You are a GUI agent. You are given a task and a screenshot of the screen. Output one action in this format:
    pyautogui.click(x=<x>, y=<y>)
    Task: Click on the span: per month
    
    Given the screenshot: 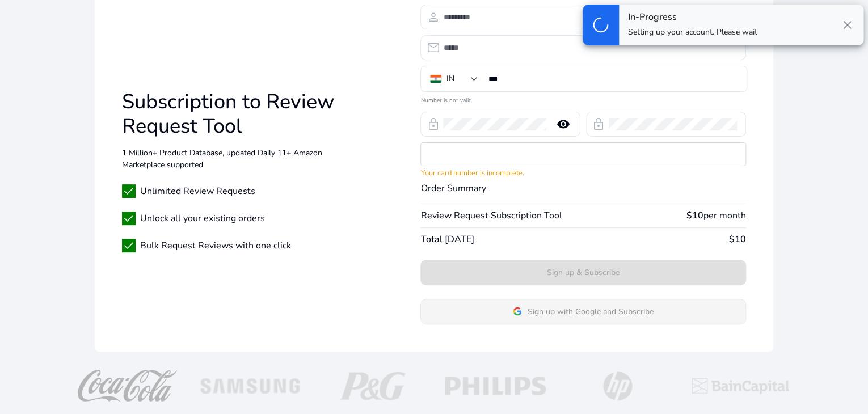 What is the action you would take?
    pyautogui.click(x=725, y=216)
    